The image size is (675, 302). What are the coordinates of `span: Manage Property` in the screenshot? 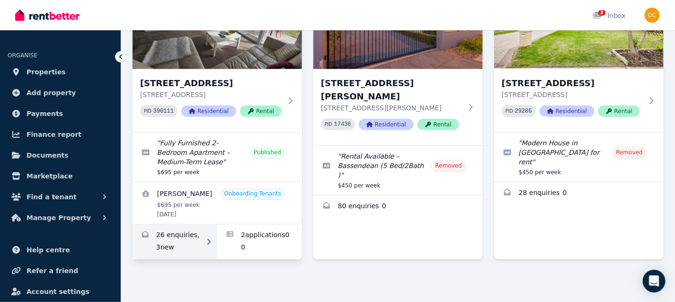 It's located at (59, 218).